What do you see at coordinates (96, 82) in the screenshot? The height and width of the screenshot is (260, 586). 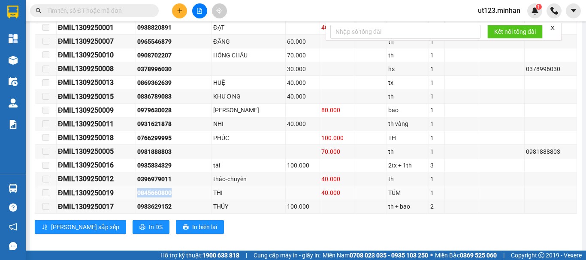 I see `div: ĐMIL1309250013` at bounding box center [96, 82].